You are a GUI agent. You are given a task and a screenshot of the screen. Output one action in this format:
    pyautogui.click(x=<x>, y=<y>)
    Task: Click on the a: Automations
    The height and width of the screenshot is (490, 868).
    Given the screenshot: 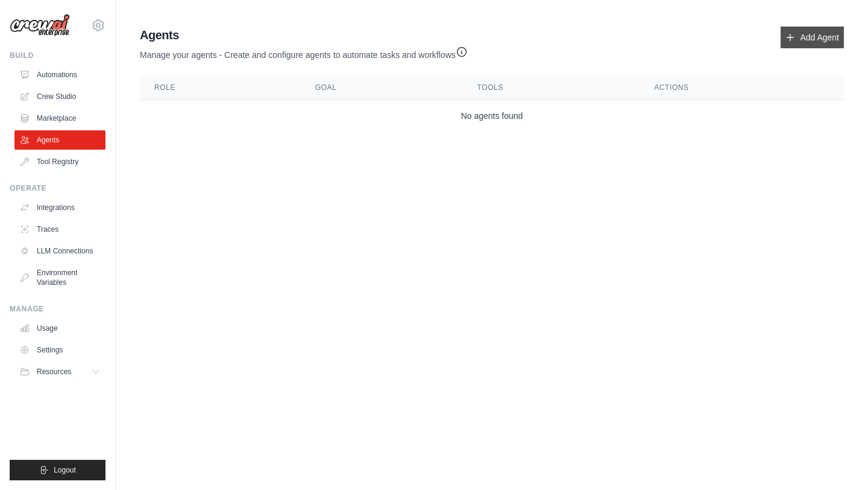 What is the action you would take?
    pyautogui.click(x=60, y=75)
    